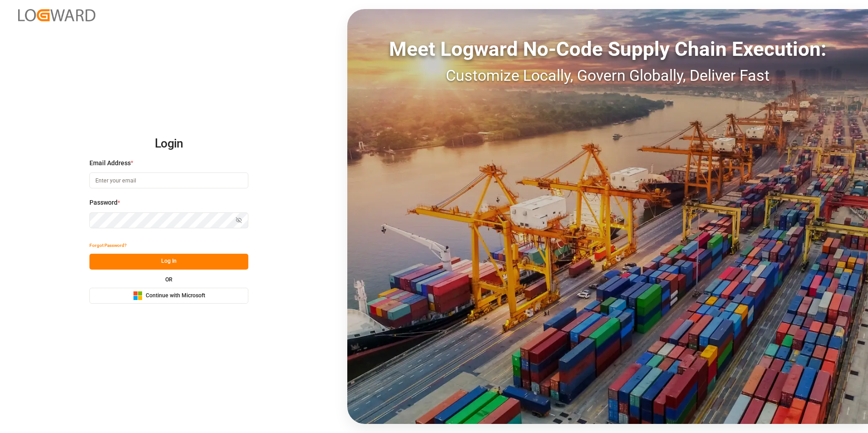 Image resolution: width=868 pixels, height=433 pixels. Describe the element at coordinates (110, 163) in the screenshot. I see `span: Email Address` at that location.